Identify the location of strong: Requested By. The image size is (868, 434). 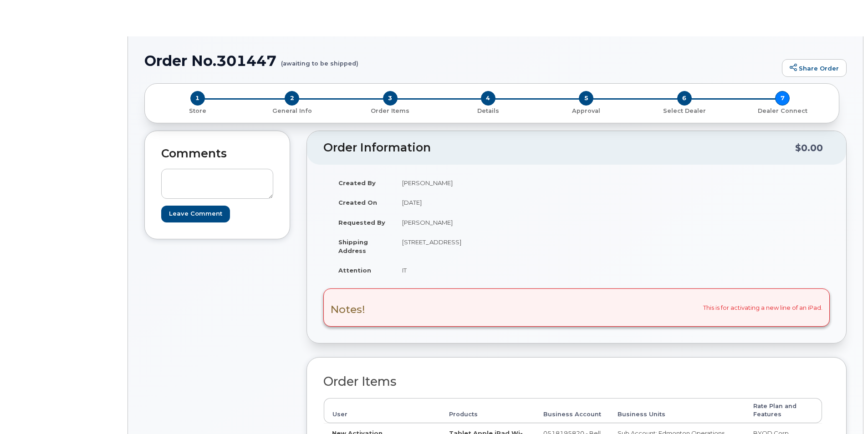
(361, 222).